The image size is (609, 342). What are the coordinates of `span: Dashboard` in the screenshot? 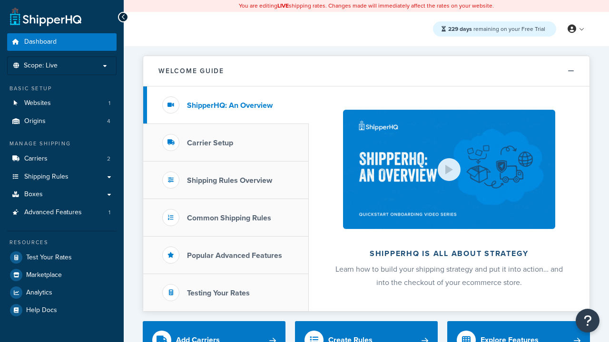 It's located at (40, 42).